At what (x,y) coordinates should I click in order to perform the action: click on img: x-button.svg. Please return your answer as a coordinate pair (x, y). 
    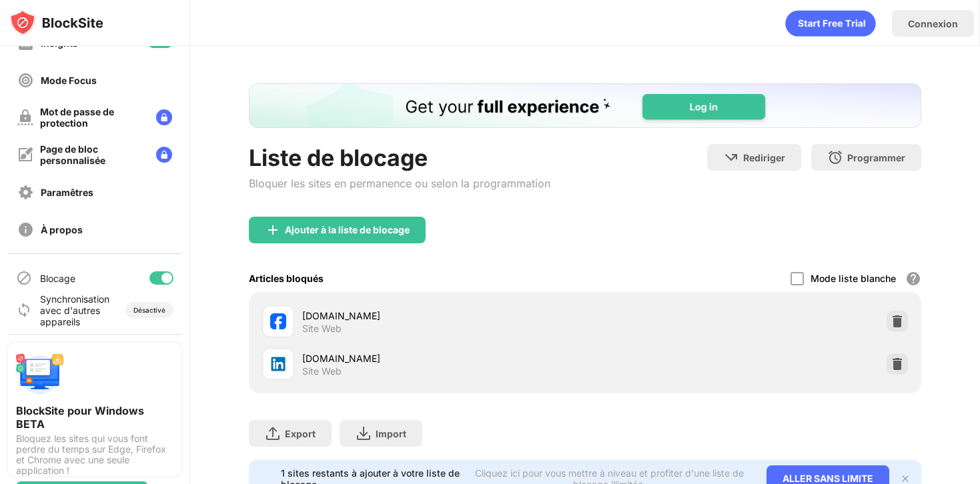
    Looking at the image, I should click on (905, 479).